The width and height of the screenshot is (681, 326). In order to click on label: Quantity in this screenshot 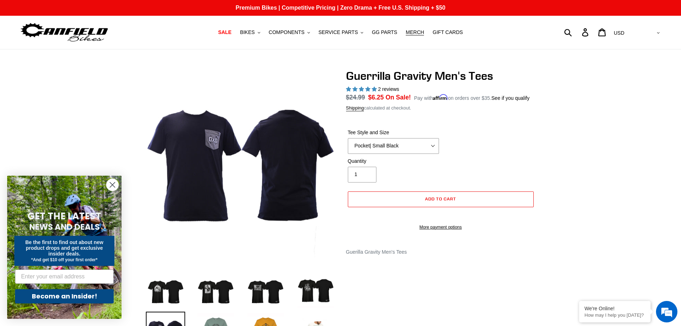, I will do `click(393, 161)`.